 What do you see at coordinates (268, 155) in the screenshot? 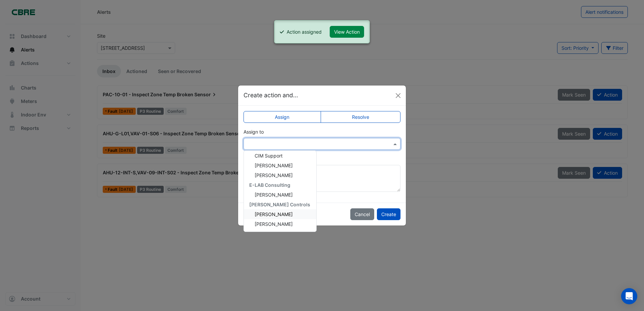
I see `span: CIM Support` at bounding box center [268, 155].